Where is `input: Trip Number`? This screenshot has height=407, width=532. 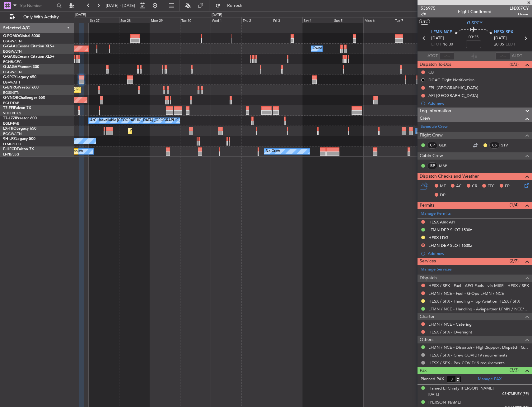 input: Trip Number is located at coordinates (37, 5).